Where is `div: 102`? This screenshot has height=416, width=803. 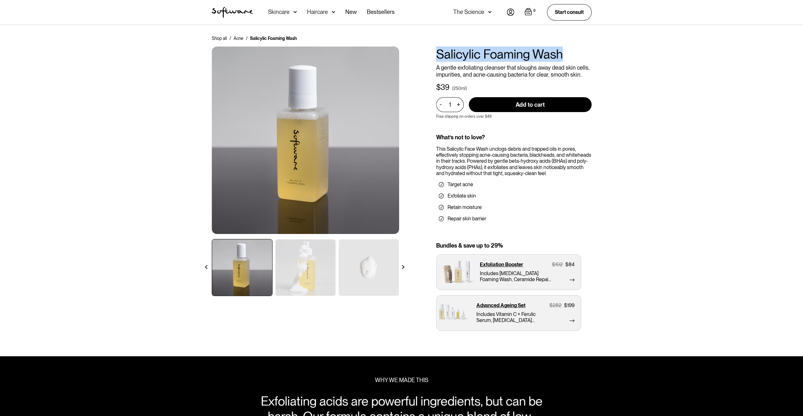
div: 102 is located at coordinates (559, 264).